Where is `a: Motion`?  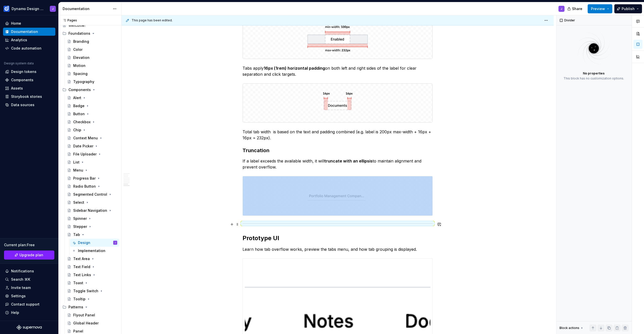 a: Motion is located at coordinates (92, 66).